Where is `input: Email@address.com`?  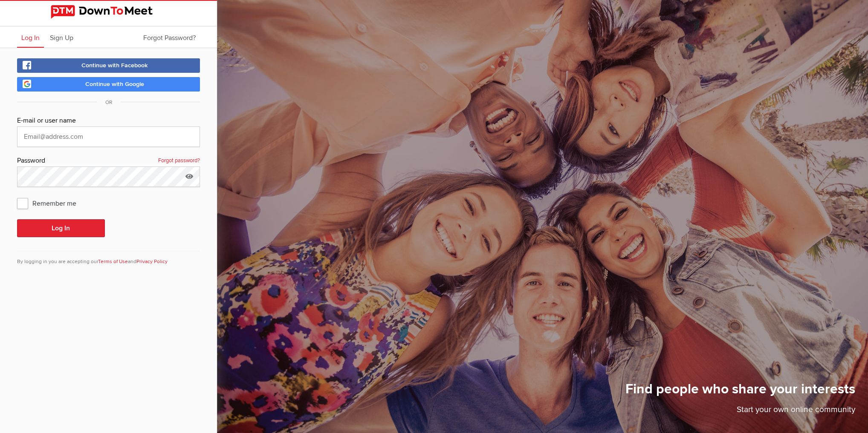 input: Email@address.com is located at coordinates (108, 136).